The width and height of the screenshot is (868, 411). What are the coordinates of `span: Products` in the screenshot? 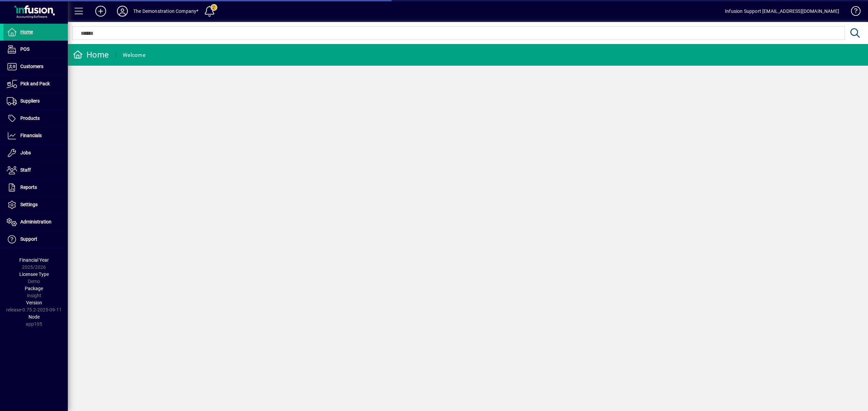 It's located at (30, 118).